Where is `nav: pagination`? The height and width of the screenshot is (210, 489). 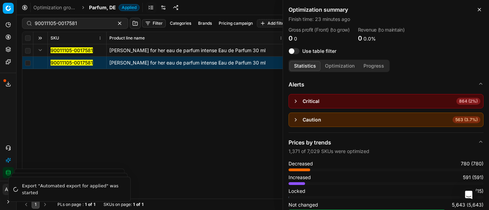 nav: pagination is located at coordinates (35, 205).